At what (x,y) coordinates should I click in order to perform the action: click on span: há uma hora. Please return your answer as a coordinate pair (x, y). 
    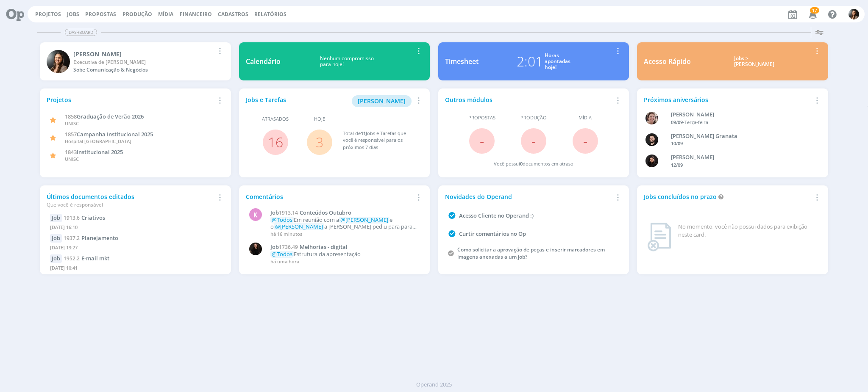
    Looking at the image, I should click on (285, 261).